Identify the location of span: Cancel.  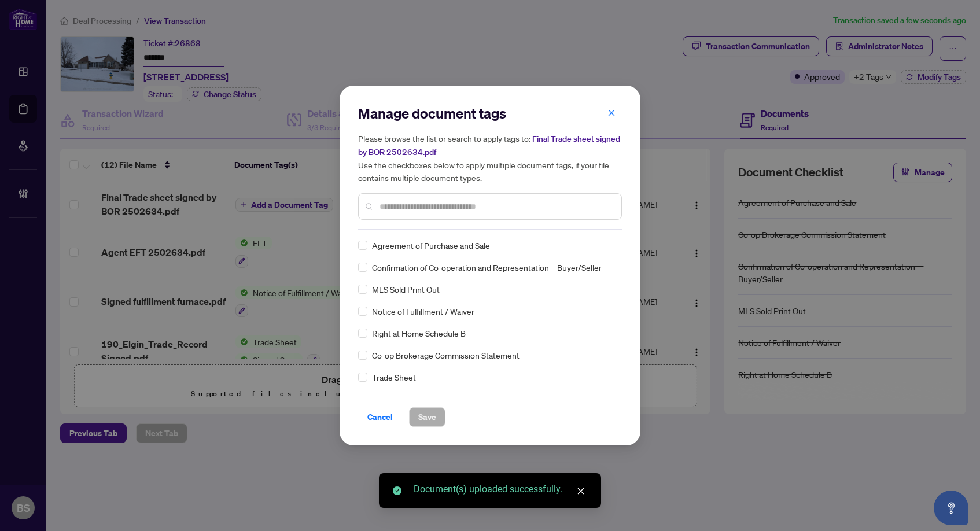
(380, 417).